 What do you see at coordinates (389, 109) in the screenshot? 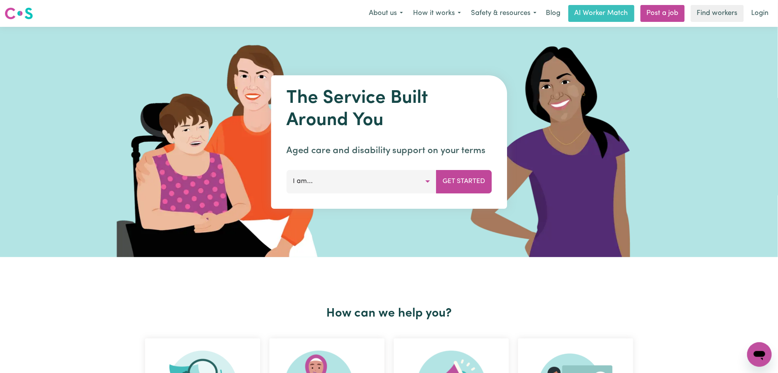
I see `h1: The Service Built Around You` at bounding box center [389, 109].